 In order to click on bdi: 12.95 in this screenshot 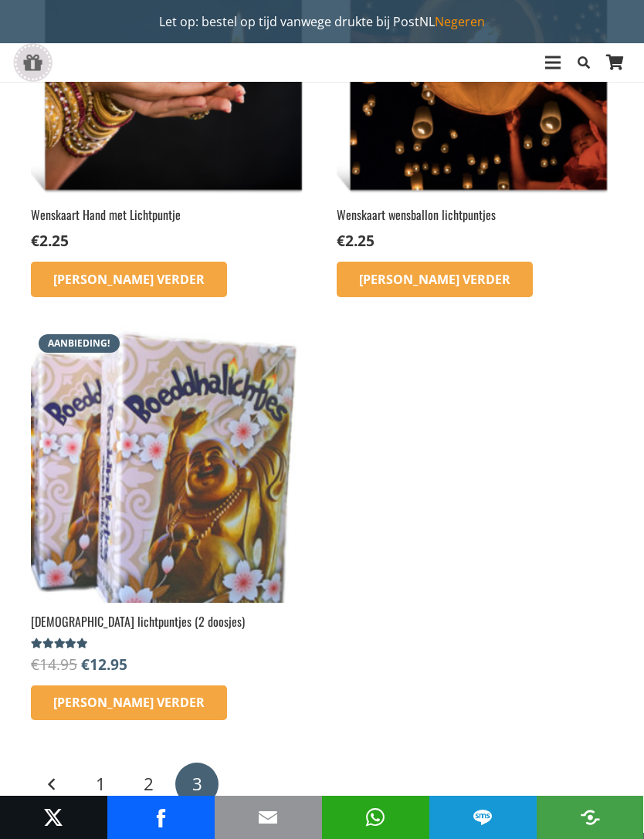, I will do `click(104, 664)`.